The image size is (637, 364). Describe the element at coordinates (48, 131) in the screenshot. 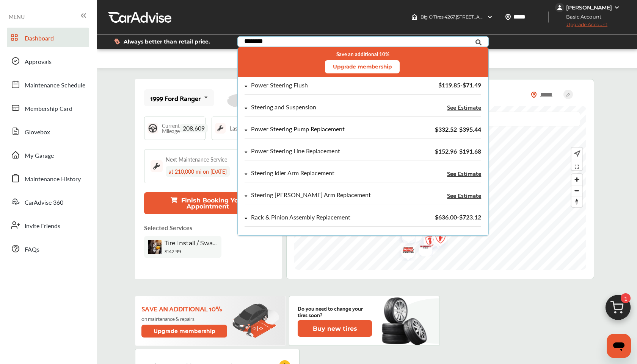

I see `a: Glovebox` at that location.